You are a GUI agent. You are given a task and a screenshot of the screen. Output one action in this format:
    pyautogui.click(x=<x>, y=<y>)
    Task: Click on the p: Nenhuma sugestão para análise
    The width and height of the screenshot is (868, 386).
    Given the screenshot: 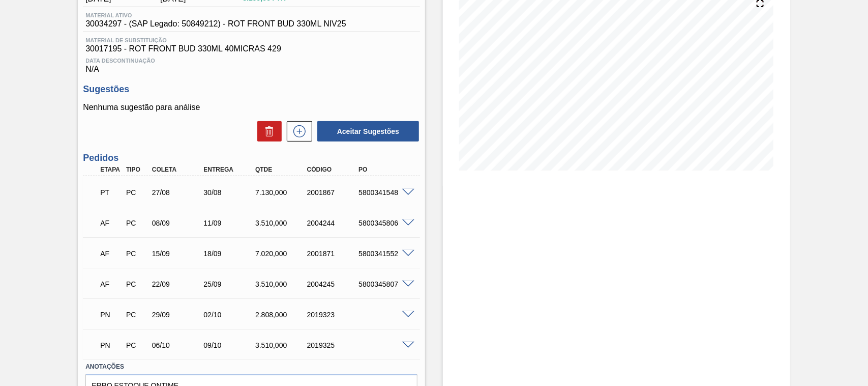 What is the action you would take?
    pyautogui.click(x=251, y=107)
    